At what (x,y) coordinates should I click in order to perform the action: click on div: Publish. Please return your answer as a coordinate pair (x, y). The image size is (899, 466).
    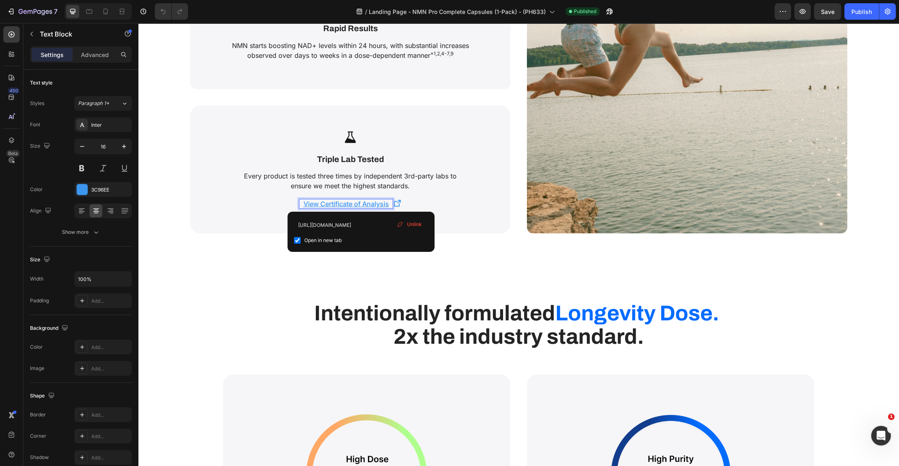
    Looking at the image, I should click on (861, 11).